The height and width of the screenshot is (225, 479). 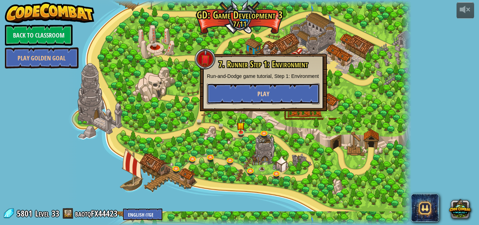 What do you see at coordinates (26, 213) in the screenshot?
I see `span: 5801` at bounding box center [26, 213].